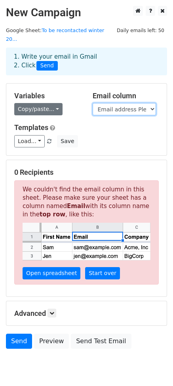  What do you see at coordinates (86, 313) in the screenshot?
I see `h5: Advanced` at bounding box center [86, 313].